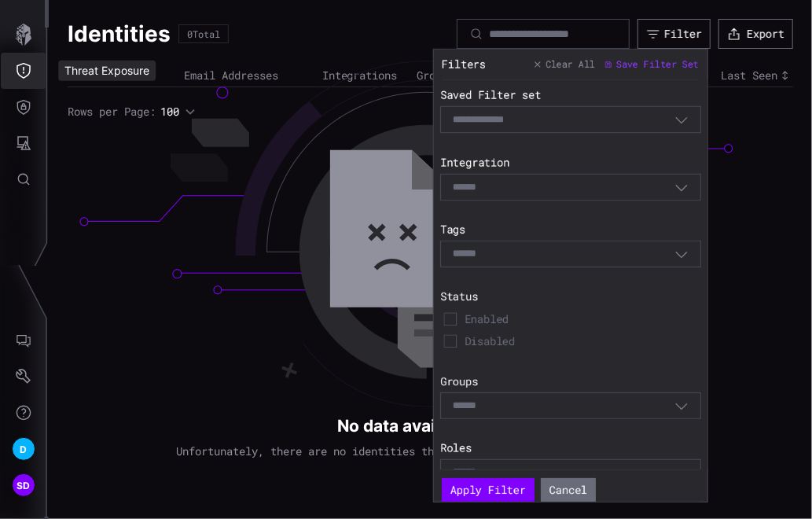 This screenshot has height=519, width=812. Describe the element at coordinates (568, 490) in the screenshot. I see `button: Cancel` at that location.